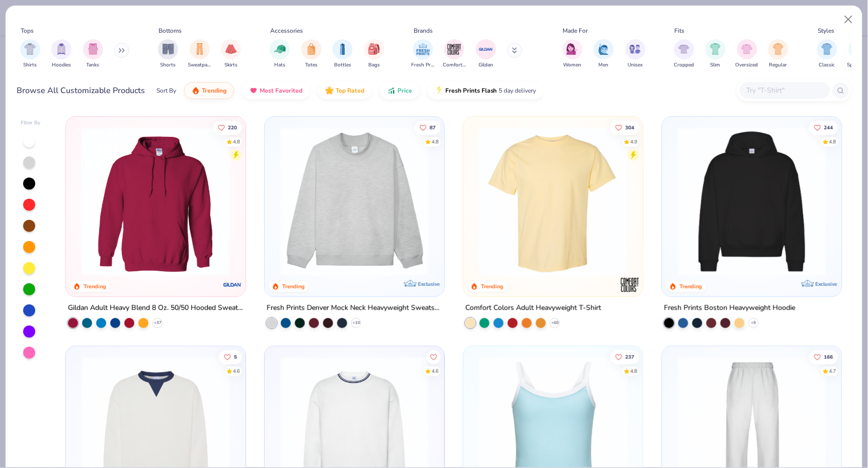  Describe the element at coordinates (235, 357) in the screenshot. I see `span: 5` at that location.